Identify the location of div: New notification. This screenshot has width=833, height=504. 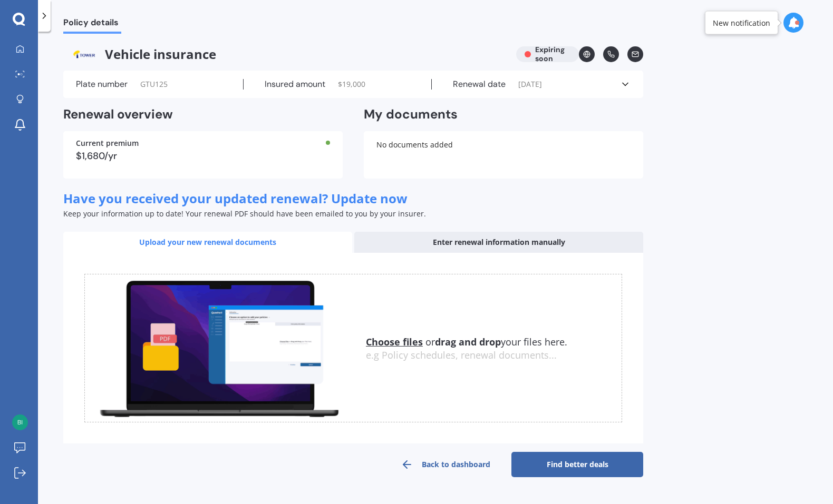
(741, 22).